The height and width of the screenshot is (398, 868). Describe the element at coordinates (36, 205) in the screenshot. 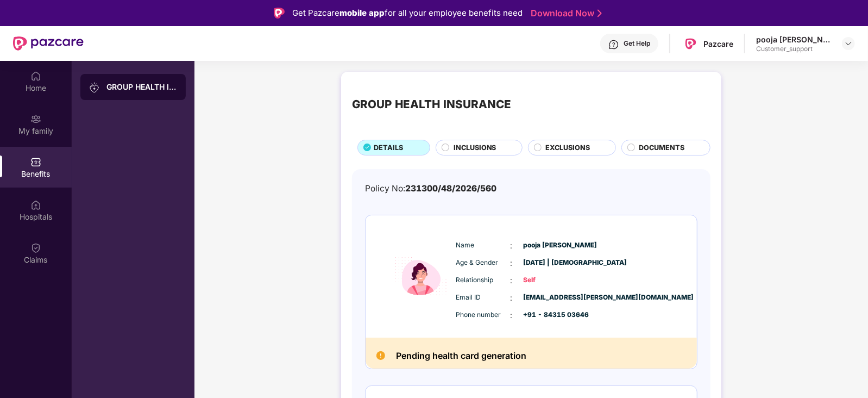

I see `img: svg+xml;base64,PHN2ZyBpZD0iSG9zcGl0YWxzIiB4bWxucz0iaHR0cDovL3d3dy53My5vcmcvMjAwMC9zdmciIHdpZHRoPS...` at that location.